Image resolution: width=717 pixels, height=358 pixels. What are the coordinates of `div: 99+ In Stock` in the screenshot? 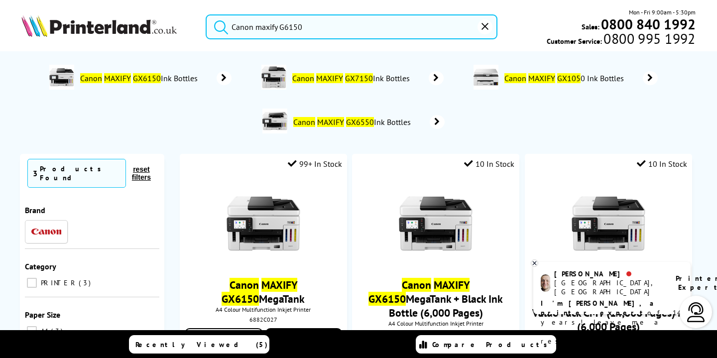 It's located at (315, 164).